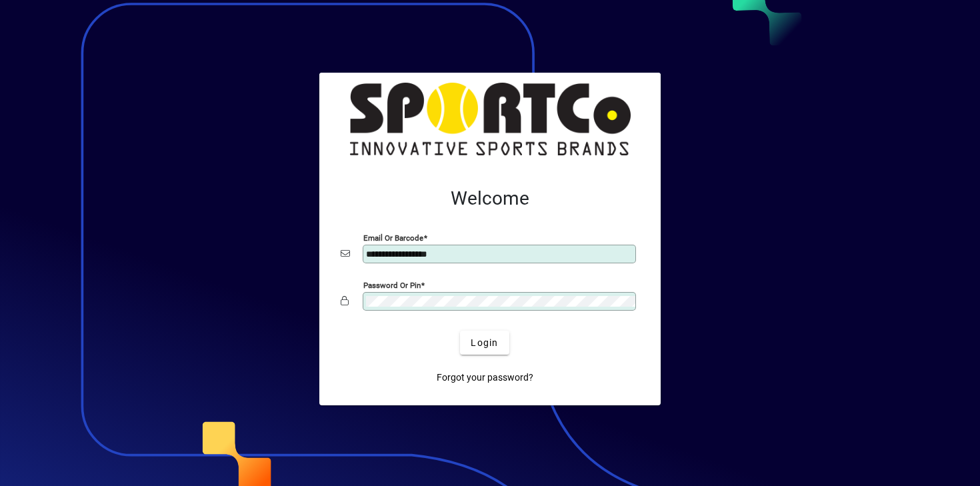 The image size is (980, 486). I want to click on span: Forgot your password?, so click(485, 377).